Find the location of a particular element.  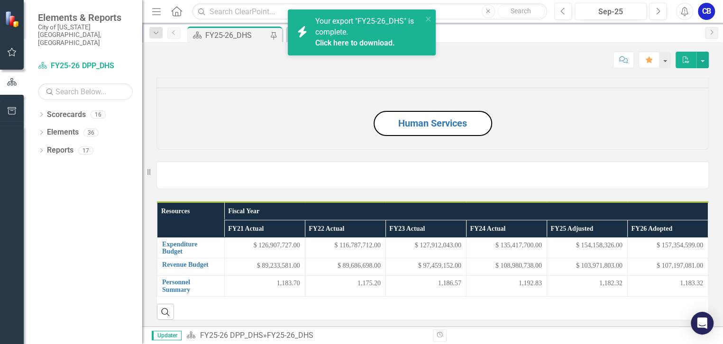

span: Your export "FY25-26_DHS" is complete. is located at coordinates (367, 33).